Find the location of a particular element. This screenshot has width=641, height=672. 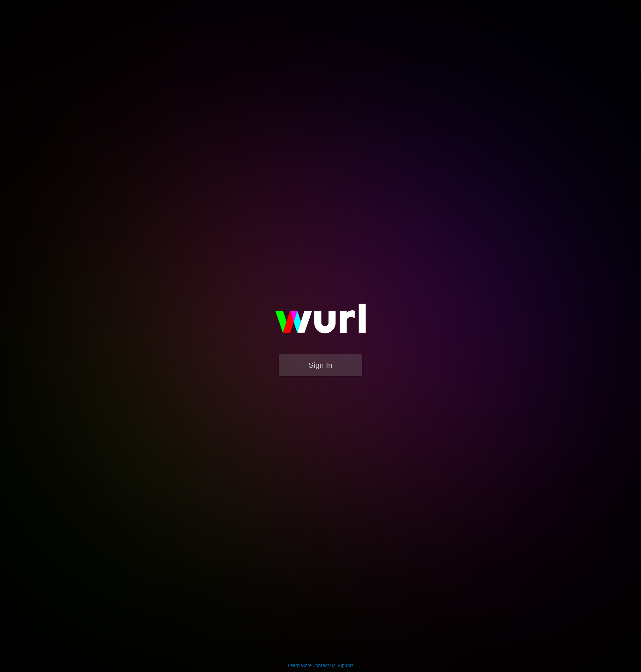

button: Sign In is located at coordinates (320, 365).